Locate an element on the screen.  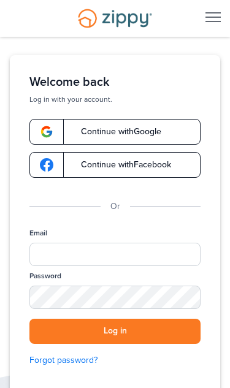
p: Log in with your account. is located at coordinates (115, 99).